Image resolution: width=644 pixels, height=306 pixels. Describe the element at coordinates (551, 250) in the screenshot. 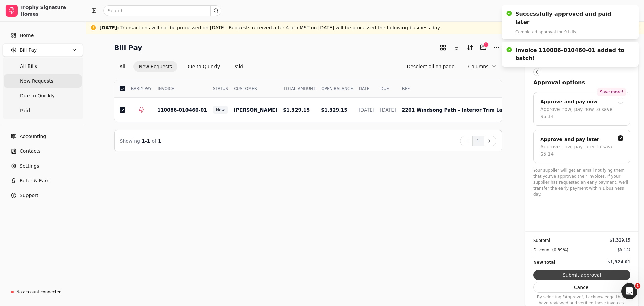

I see `div: Discount (0.39%)` at that location.